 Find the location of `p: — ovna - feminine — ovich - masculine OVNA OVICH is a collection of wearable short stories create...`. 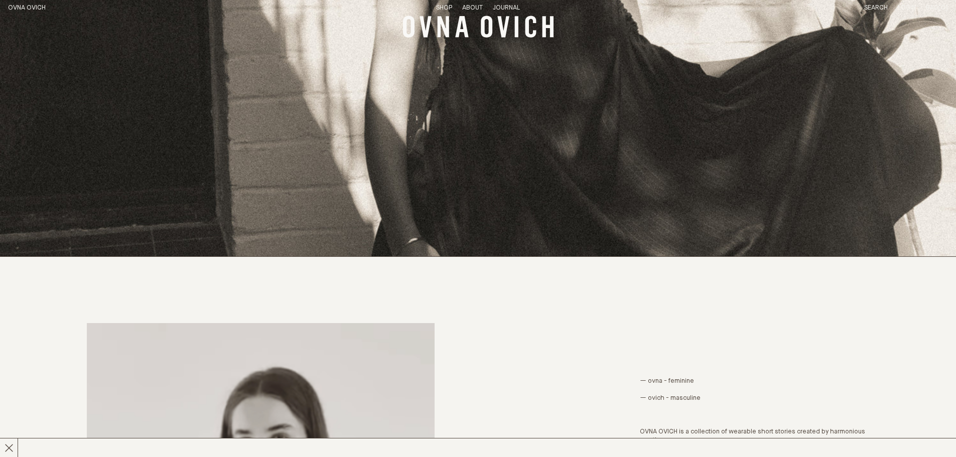

p: — ovna - feminine — ovich - masculine OVNA OVICH is a collection of wearable short stories create... is located at coordinates (754, 411).